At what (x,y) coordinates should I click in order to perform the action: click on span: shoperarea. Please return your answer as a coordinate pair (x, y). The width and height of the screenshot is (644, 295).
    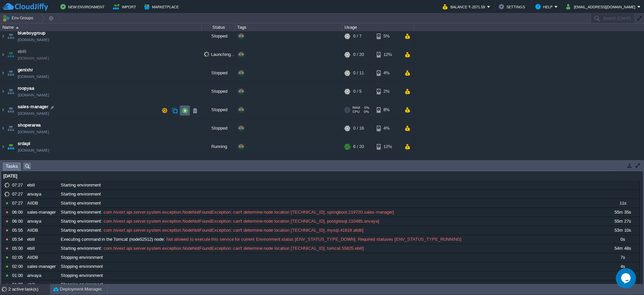
    Looking at the image, I should click on (29, 126).